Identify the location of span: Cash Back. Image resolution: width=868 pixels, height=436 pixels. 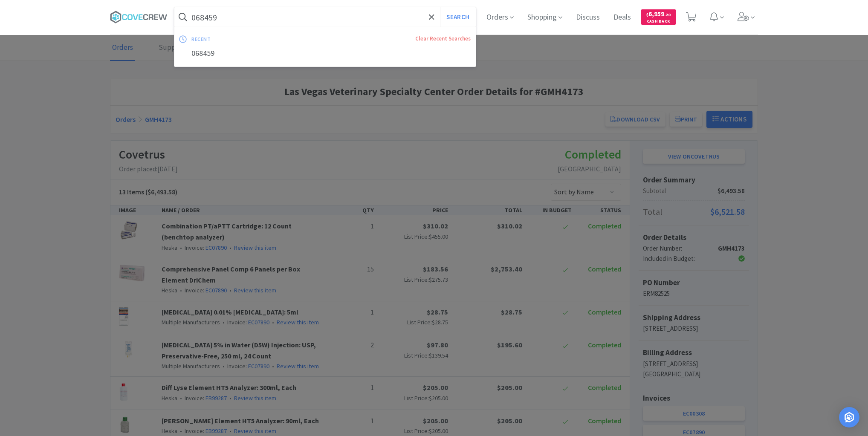
(659, 22).